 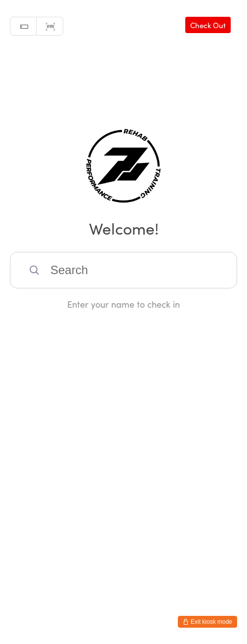 I want to click on button: Exit kiosk mode, so click(x=208, y=621).